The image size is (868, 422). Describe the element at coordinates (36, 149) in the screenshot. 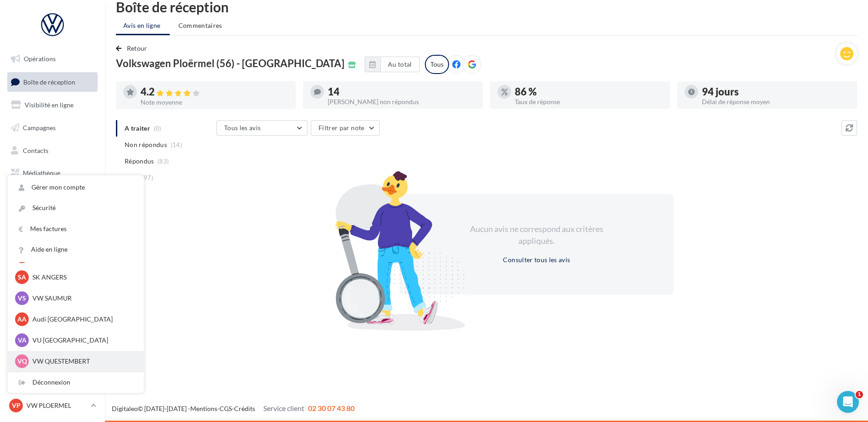

I see `span: Contacts` at that location.